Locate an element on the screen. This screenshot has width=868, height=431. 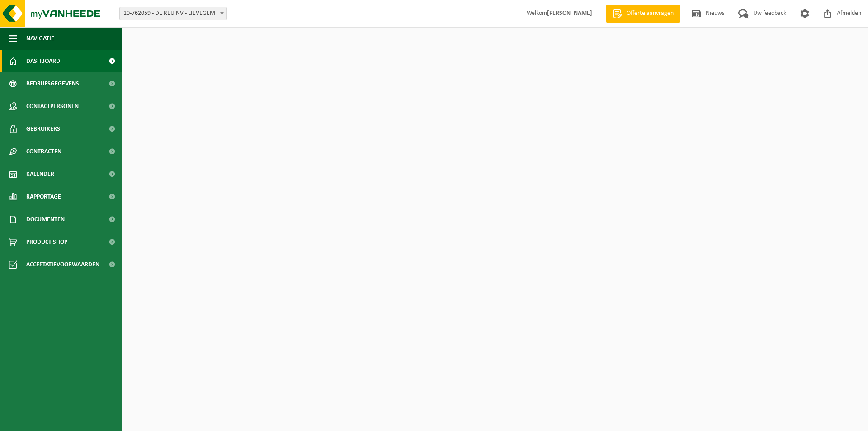
span: Dashboard is located at coordinates (43, 61).